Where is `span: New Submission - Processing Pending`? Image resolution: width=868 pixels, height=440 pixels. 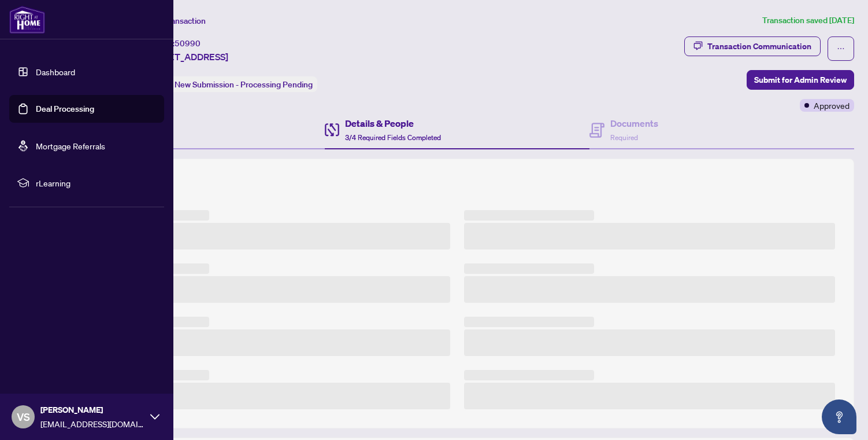 span: New Submission - Processing Pending is located at coordinates (243, 84).